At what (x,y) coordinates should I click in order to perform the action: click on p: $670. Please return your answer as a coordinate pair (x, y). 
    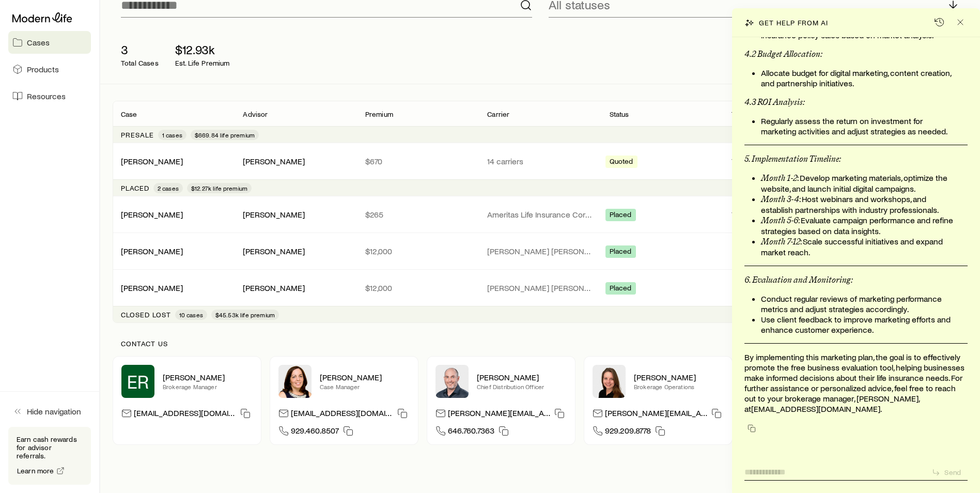
    Looking at the image, I should click on (418, 161).